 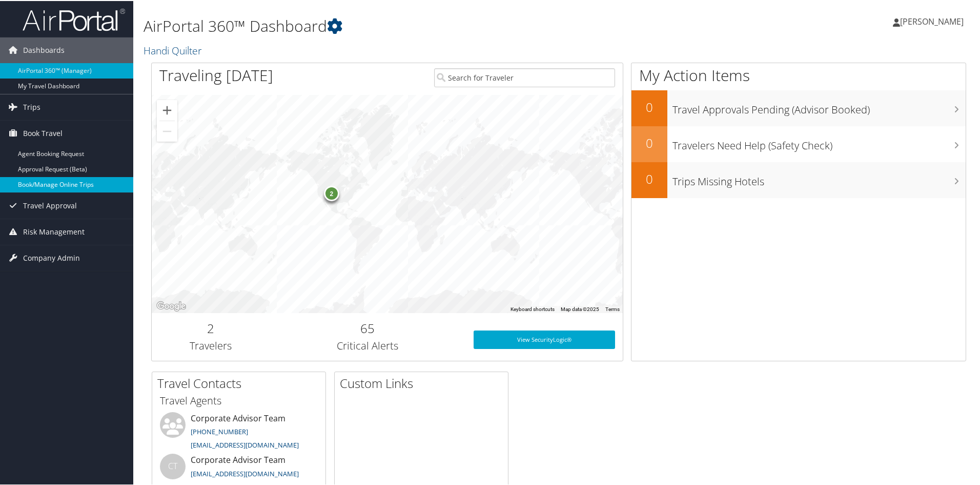 I want to click on h1: My Action Items, so click(x=798, y=75).